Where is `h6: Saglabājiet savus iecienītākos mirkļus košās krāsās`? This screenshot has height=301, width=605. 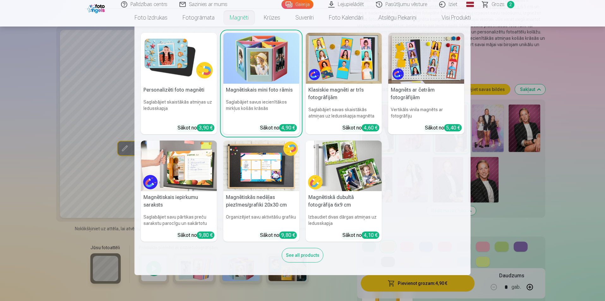
h6: Saglabājiet savus iecienītākos mirkļus košās krāsās is located at coordinates (261, 109).